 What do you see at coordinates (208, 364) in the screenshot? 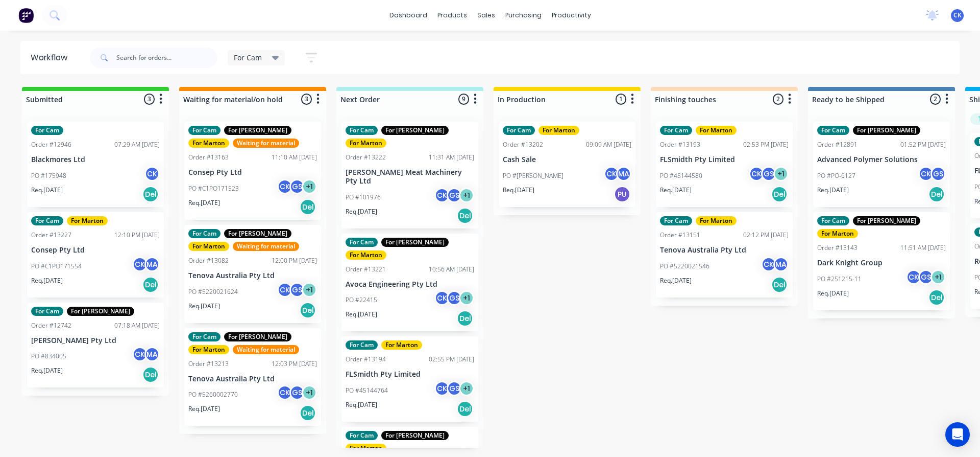
I see `div: Order #13213` at bounding box center [208, 364].